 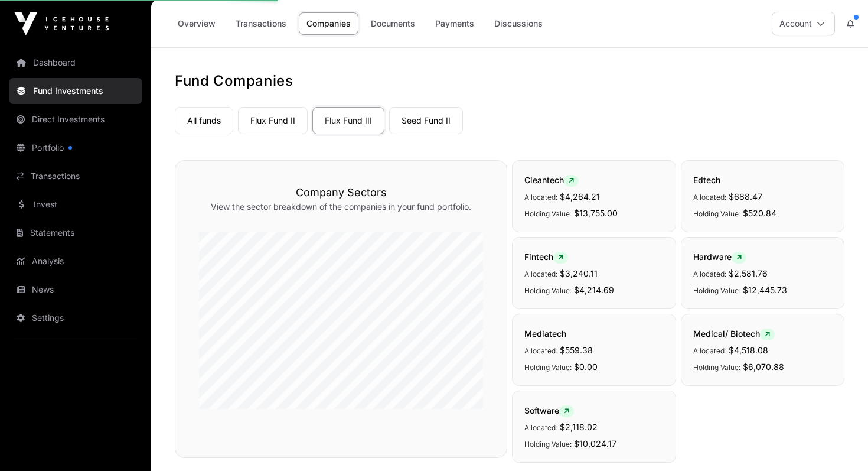 I want to click on a: Discussions, so click(x=519, y=24).